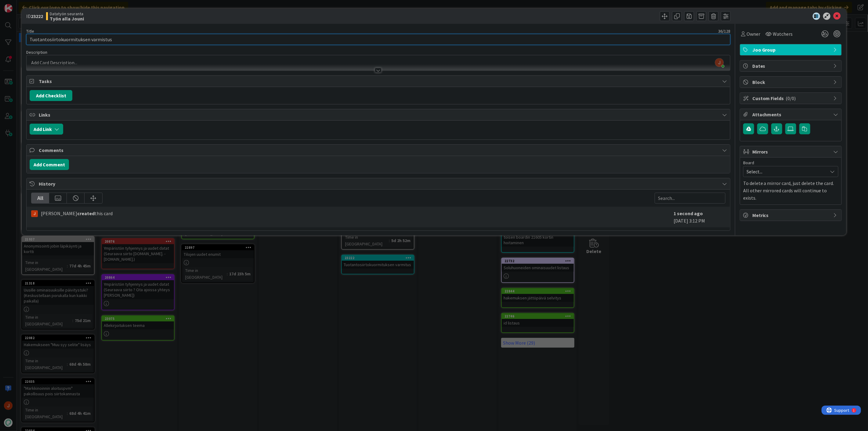 The height and width of the screenshot is (431, 868). What do you see at coordinates (782, 34) in the screenshot?
I see `span: Watchers` at bounding box center [782, 34].